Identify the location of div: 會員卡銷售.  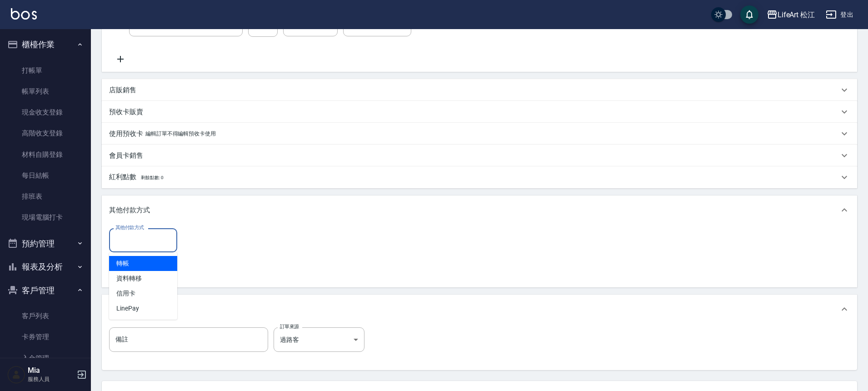
(479, 155).